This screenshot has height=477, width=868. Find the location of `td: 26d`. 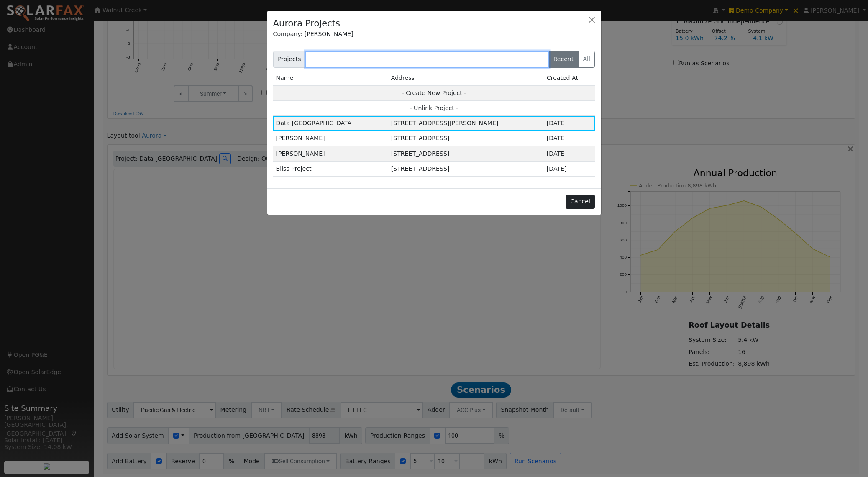

td: 26d is located at coordinates (569, 168).